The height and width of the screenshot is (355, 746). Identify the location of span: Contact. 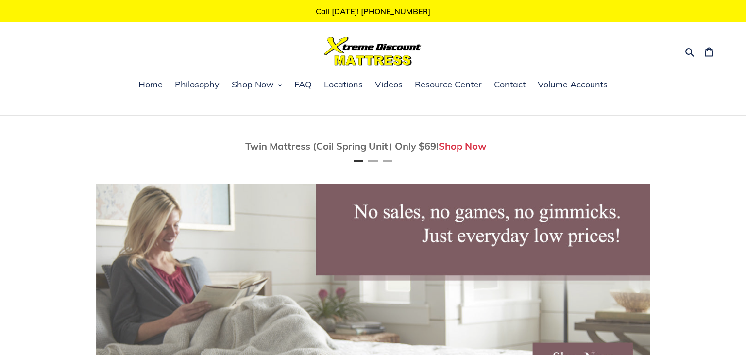
(510, 85).